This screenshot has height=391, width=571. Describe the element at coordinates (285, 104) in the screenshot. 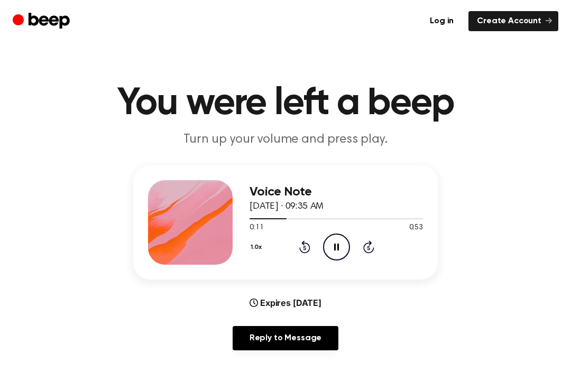

I see `h1: You were left a beep` at that location.